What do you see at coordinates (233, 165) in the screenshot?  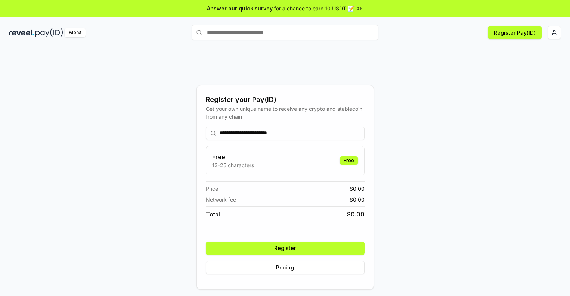 I see `p: 13-25 characters` at bounding box center [233, 165].